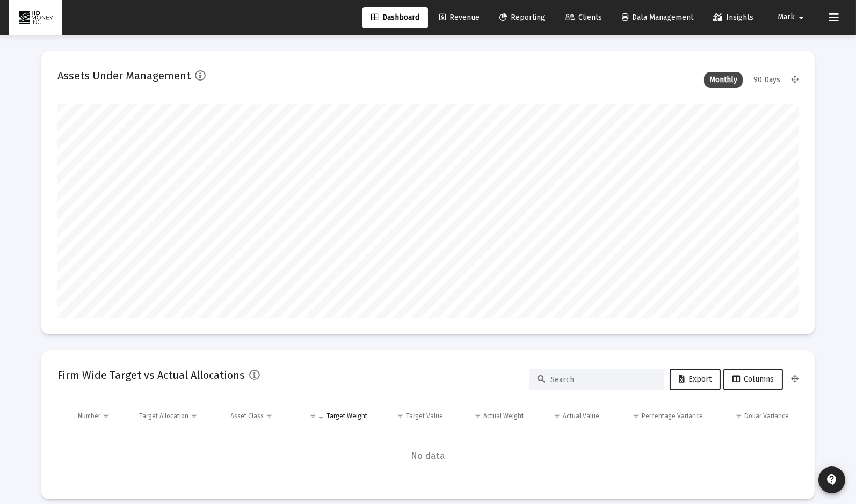 Image resolution: width=856 pixels, height=504 pixels. I want to click on a: Clients, so click(583, 18).